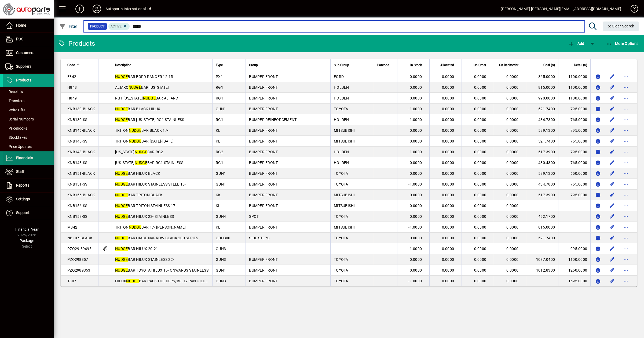 The image size is (644, 338). I want to click on span: BUMPER REINFORCEMENT, so click(272, 120).